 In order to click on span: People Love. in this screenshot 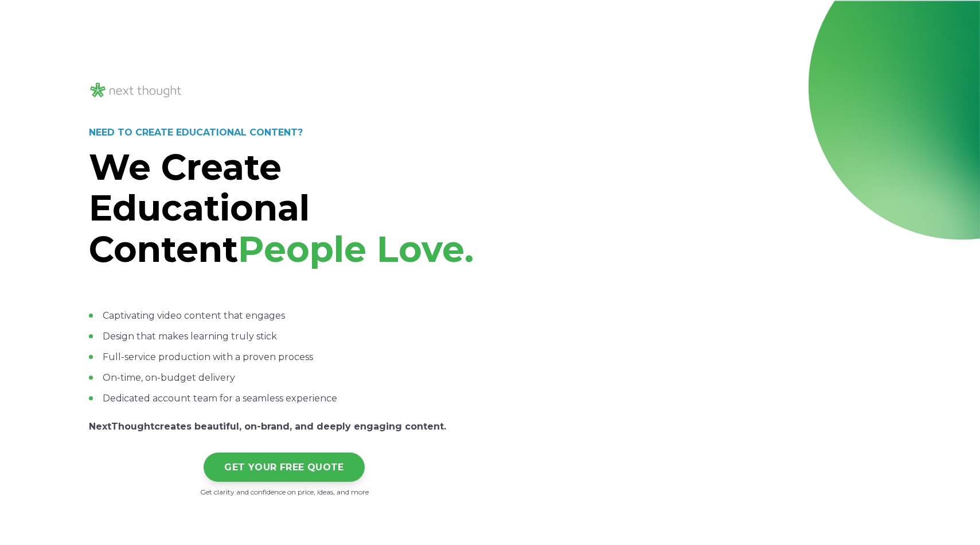, I will do `click(355, 249)`.